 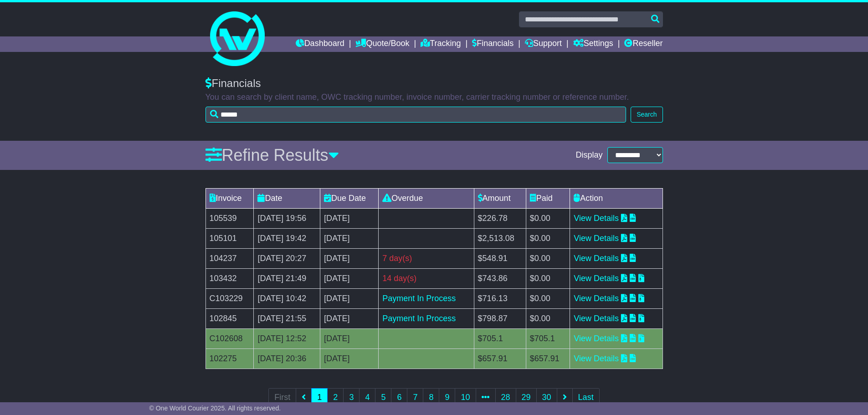 What do you see at coordinates (493, 44) in the screenshot?
I see `a: Financials` at bounding box center [493, 44].